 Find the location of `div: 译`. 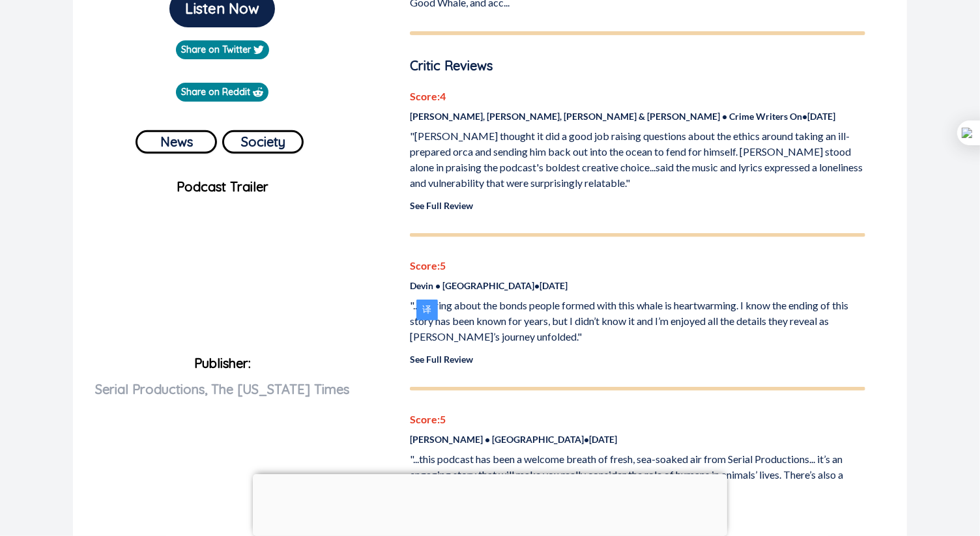

div: 译 is located at coordinates (427, 310).